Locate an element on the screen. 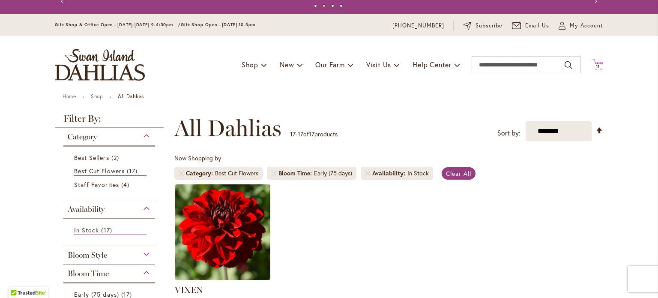  div: Early (75 days) is located at coordinates (333, 173).